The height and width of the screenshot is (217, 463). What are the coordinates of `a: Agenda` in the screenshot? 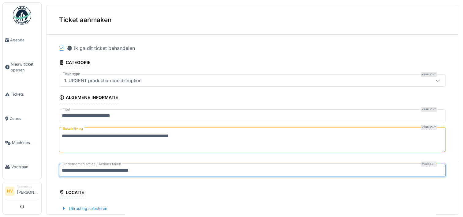 It's located at (22, 40).